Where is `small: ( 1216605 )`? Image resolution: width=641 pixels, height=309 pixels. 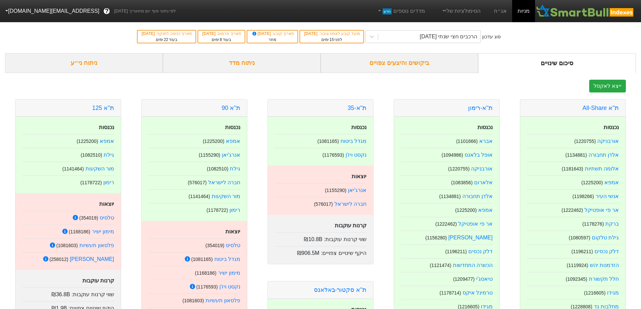 small: ( 1216605 ) is located at coordinates (595, 293).